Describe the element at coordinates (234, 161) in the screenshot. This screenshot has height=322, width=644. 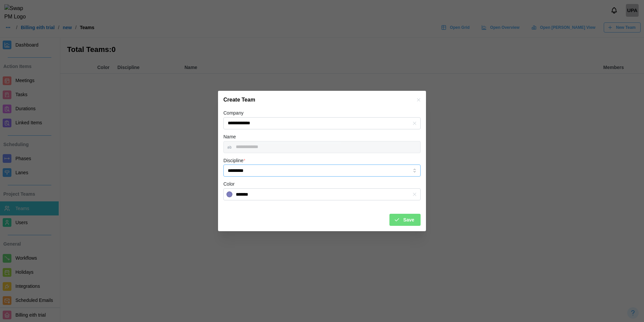
I see `label: Discipline` at that location.